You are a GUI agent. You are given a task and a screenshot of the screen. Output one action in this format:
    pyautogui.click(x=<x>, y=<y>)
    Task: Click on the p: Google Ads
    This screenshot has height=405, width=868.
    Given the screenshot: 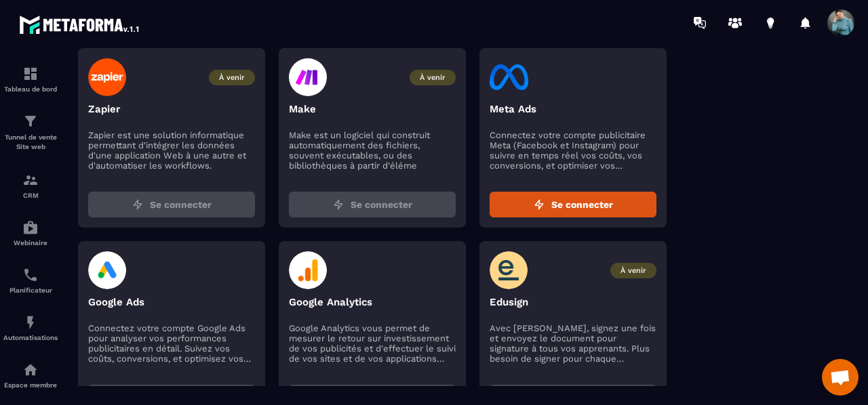 What is the action you would take?
    pyautogui.click(x=172, y=302)
    